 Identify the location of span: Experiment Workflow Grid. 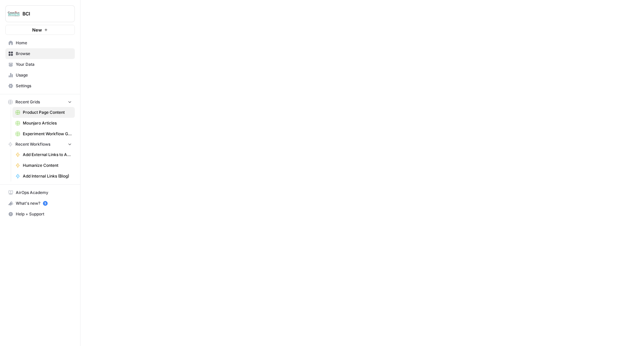
(47, 134).